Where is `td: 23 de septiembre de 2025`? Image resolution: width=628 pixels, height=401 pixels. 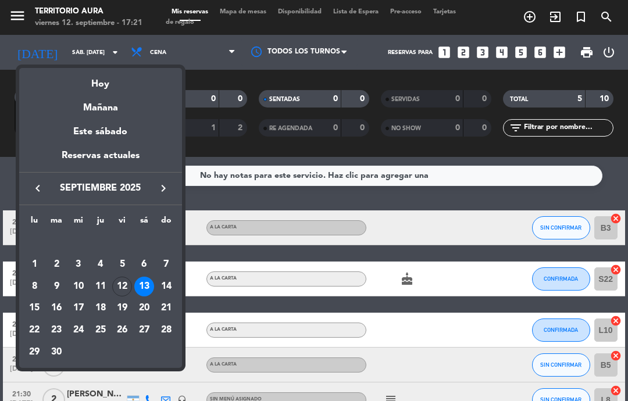 td: 23 de septiembre de 2025 is located at coordinates (56, 330).